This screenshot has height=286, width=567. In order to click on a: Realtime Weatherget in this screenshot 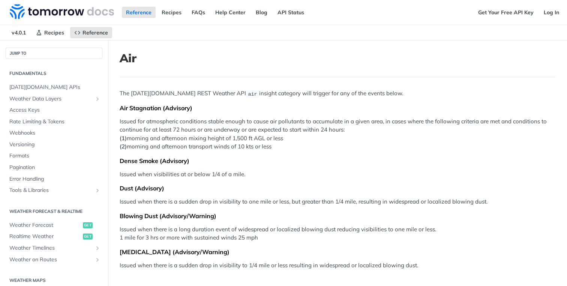, I will do `click(54, 237)`.